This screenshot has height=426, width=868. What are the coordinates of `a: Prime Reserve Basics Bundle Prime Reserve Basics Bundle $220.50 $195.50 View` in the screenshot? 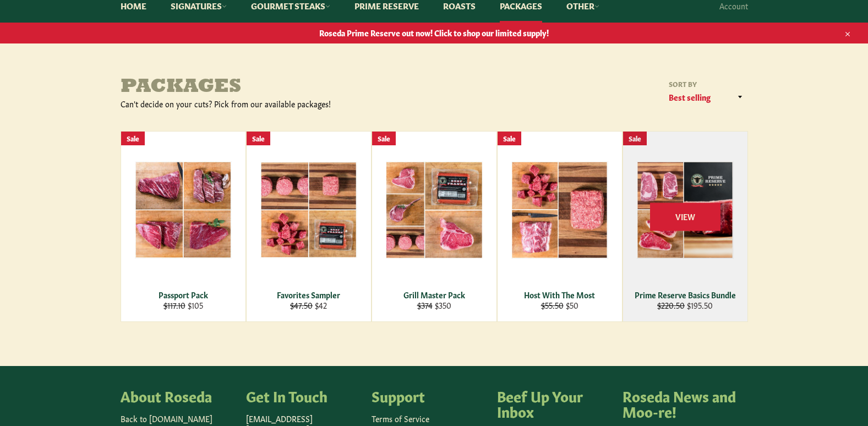 It's located at (685, 226).